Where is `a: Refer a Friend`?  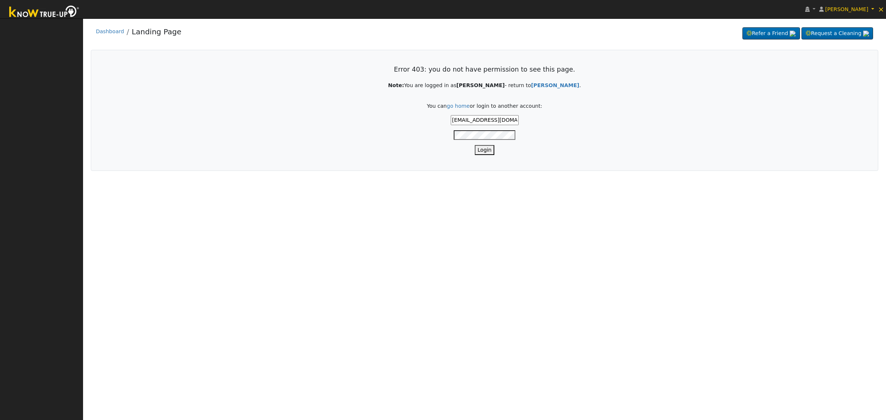 a: Refer a Friend is located at coordinates (771, 34).